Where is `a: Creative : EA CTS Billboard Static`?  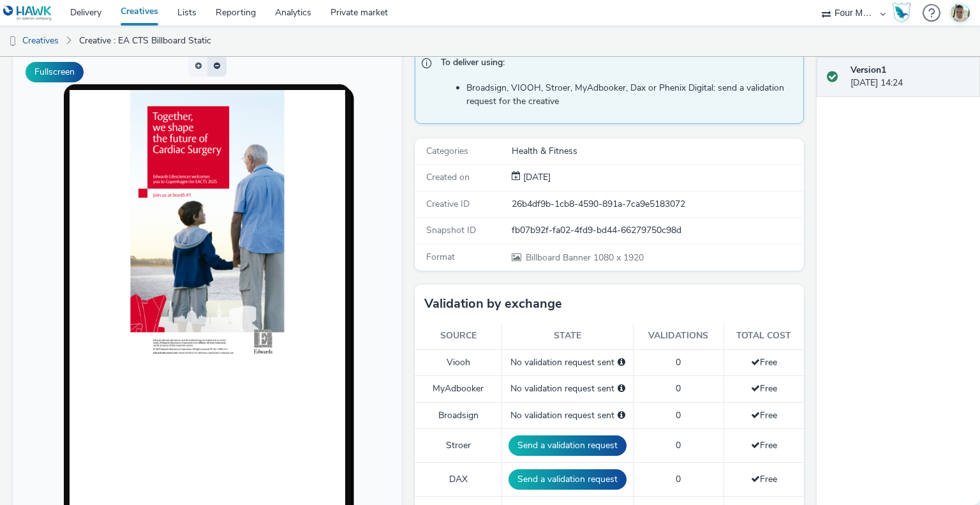 a: Creative : EA CTS Billboard Static is located at coordinates (145, 41).